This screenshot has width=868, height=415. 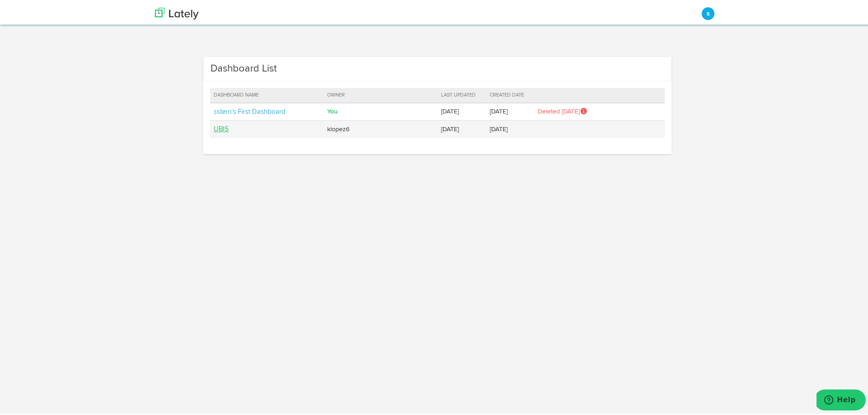 I want to click on a: UBIS, so click(x=221, y=127).